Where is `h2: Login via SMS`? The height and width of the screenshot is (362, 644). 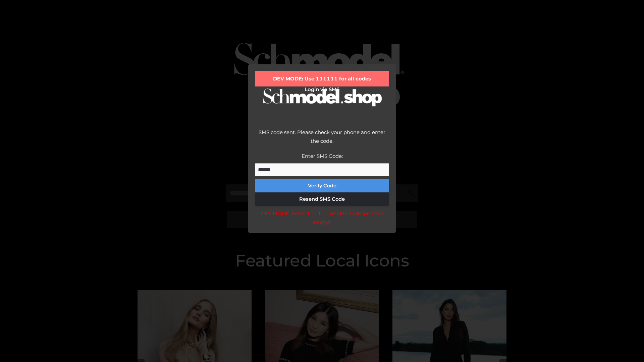 h2: Login via SMS is located at coordinates (322, 90).